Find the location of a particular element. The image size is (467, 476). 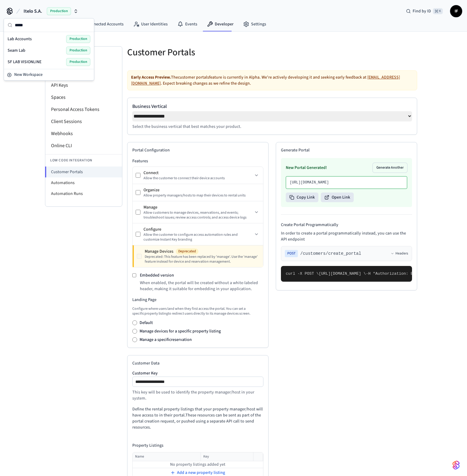

li: Spaces is located at coordinates (84, 97).